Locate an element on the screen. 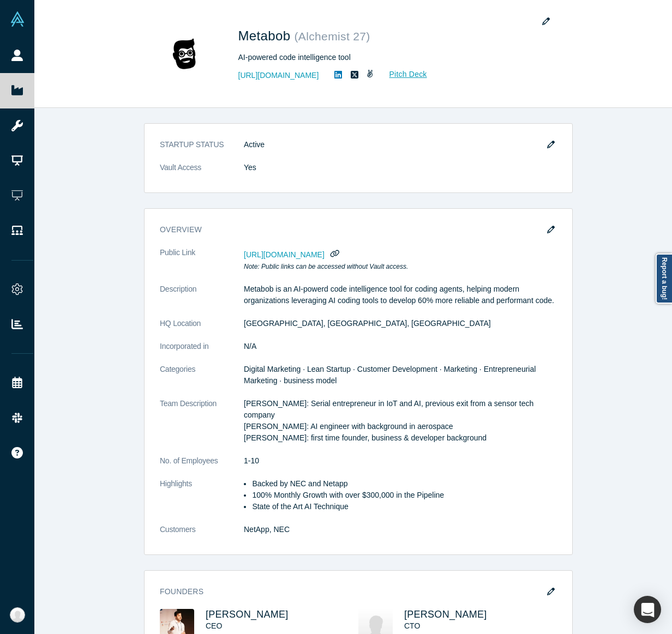 This screenshot has width=672, height=634. em: Note: Public links can be accessed without Vault access. is located at coordinates (326, 267).